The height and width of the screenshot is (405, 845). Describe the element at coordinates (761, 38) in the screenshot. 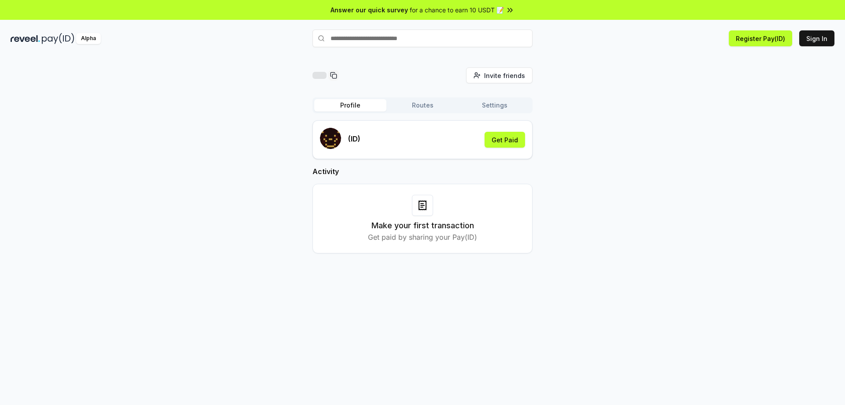

I see `button: Register Pay(ID)` at that location.